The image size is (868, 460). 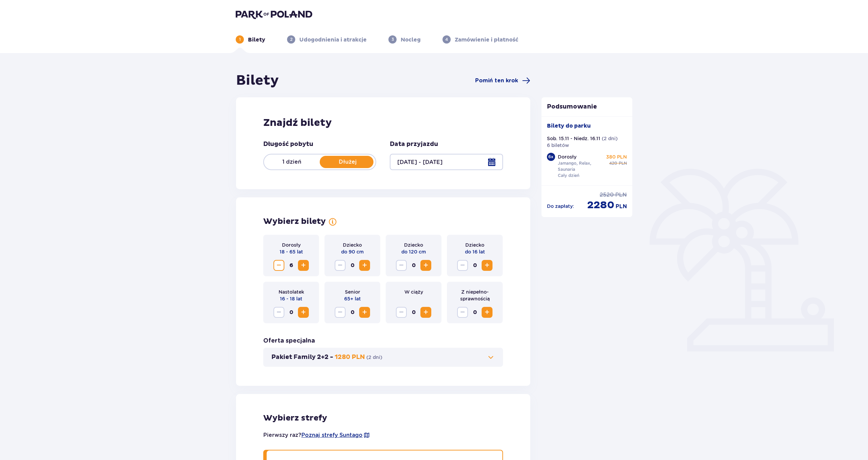 I want to click on span: Pomiń ten krok, so click(x=497, y=80).